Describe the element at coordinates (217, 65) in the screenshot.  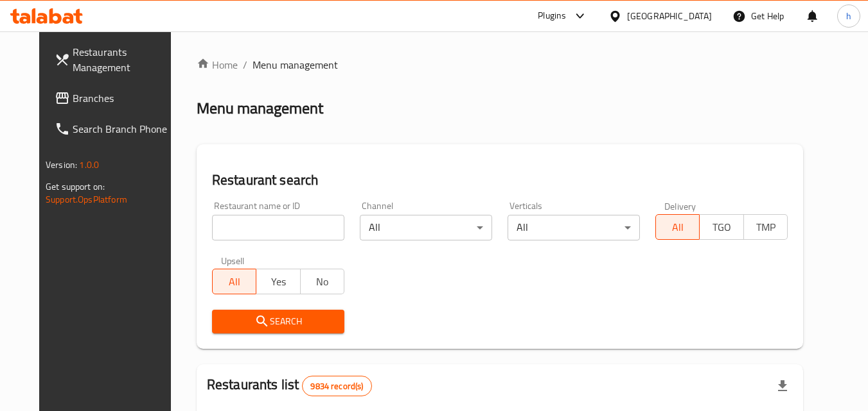
I see `a: Home` at that location.